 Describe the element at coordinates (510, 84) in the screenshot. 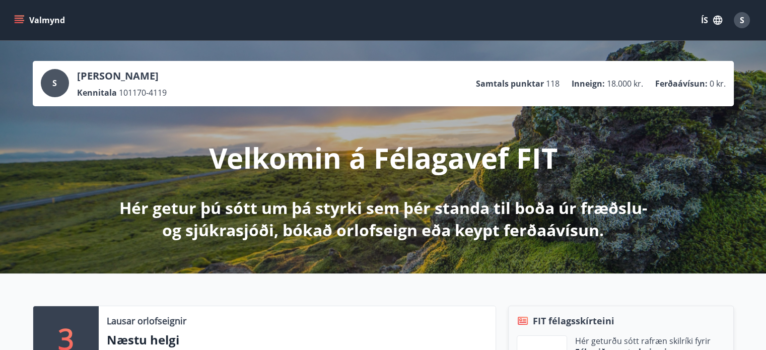

I see `p: Samtals punktar` at that location.